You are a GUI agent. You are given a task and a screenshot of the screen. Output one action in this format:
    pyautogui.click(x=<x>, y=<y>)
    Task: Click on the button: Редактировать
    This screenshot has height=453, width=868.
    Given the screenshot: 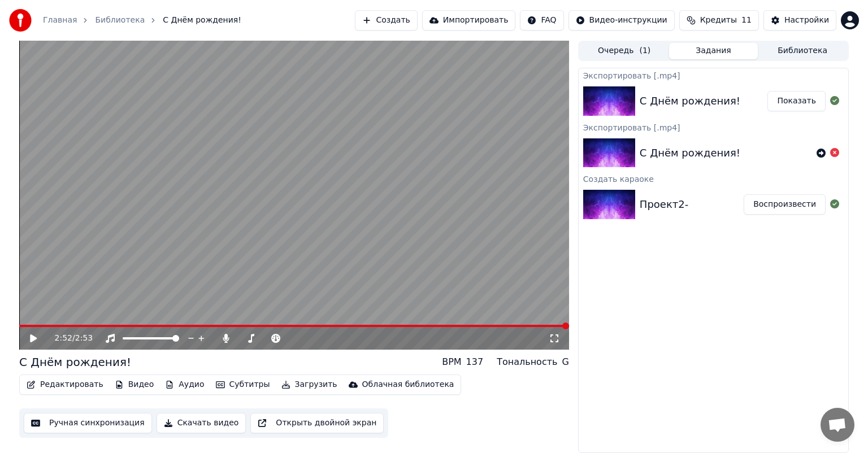 What is the action you would take?
    pyautogui.click(x=65, y=384)
    